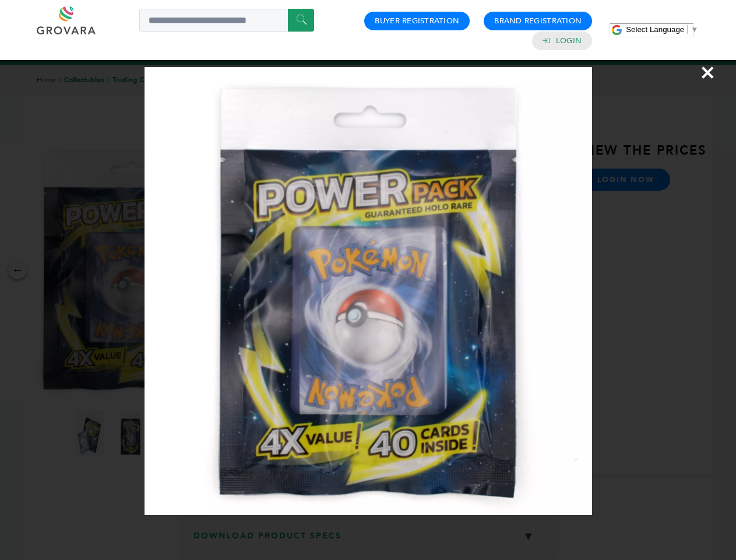 Image resolution: width=736 pixels, height=560 pixels. What do you see at coordinates (417, 21) in the screenshot?
I see `a: Buyer Registration` at bounding box center [417, 21].